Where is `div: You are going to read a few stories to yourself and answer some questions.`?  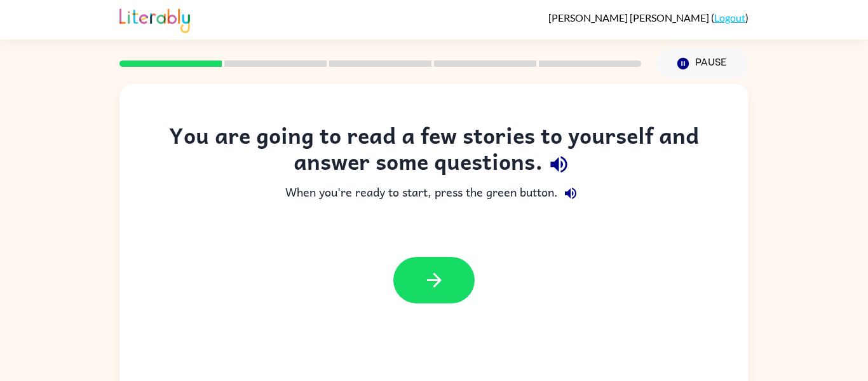
div: You are going to read a few stories to yourself and answer some questions. is located at coordinates (434, 151).